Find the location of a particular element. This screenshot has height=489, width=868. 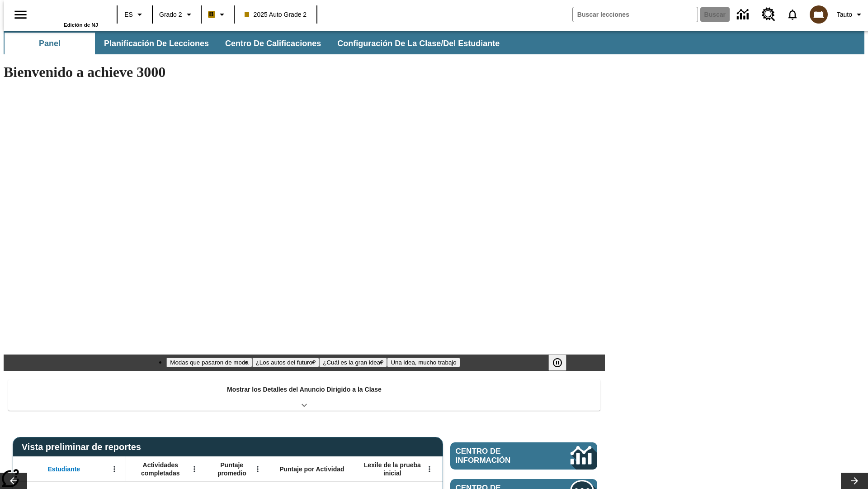

span: Lexile de la prueba inicial is located at coordinates (393, 469).